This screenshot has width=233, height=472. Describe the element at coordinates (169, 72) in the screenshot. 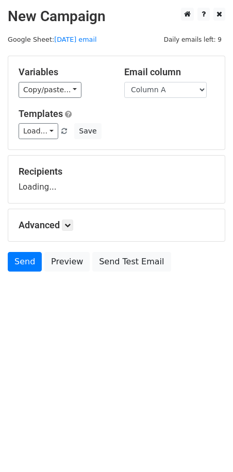

I see `h5: Email column` at that location.